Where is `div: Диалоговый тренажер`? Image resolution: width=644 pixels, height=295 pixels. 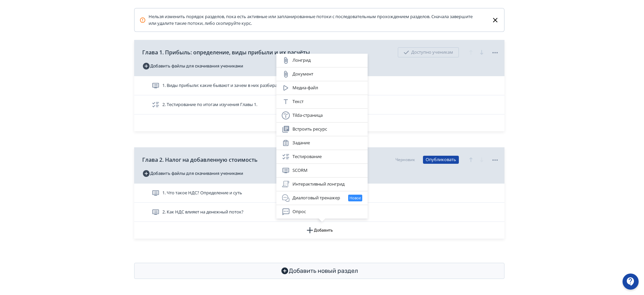 div: Диалоговый тренажер is located at coordinates (322, 198).